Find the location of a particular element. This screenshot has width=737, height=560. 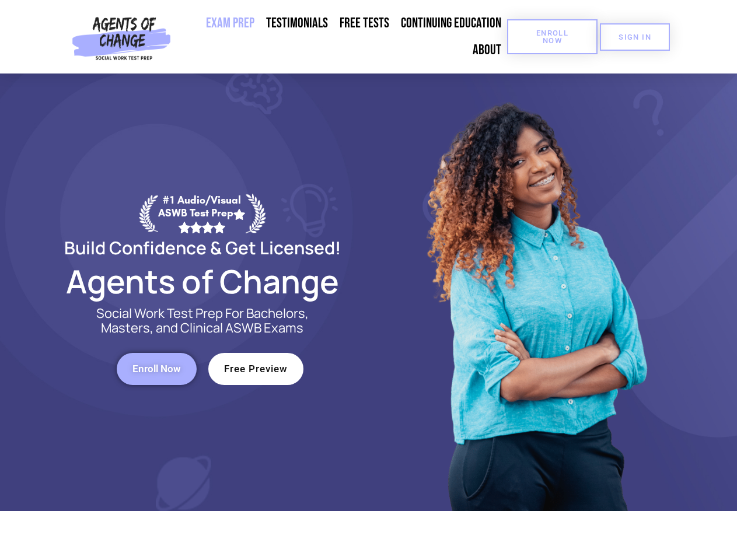

p: Social Work Test Prep For Bachelors, Masters, and Clinical ASWB Exams is located at coordinates (203, 321).